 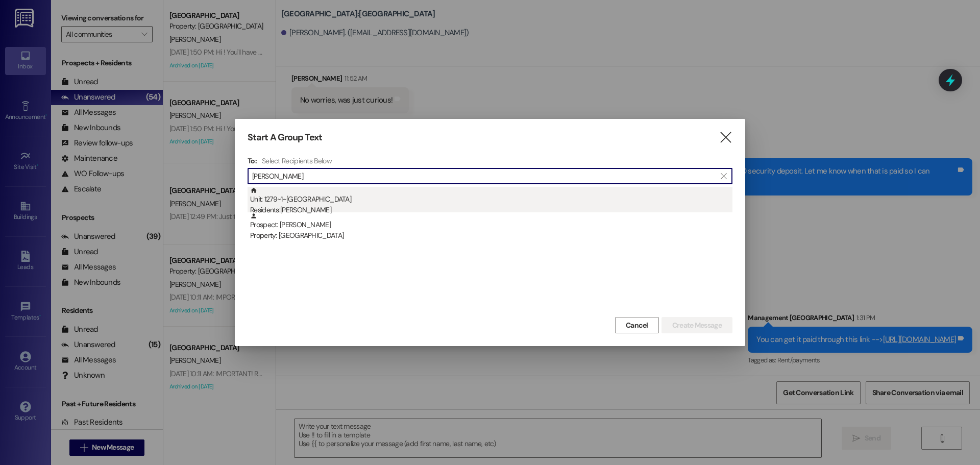 What do you see at coordinates (285, 137) in the screenshot?
I see `h3: Start A Group Text` at bounding box center [285, 137].